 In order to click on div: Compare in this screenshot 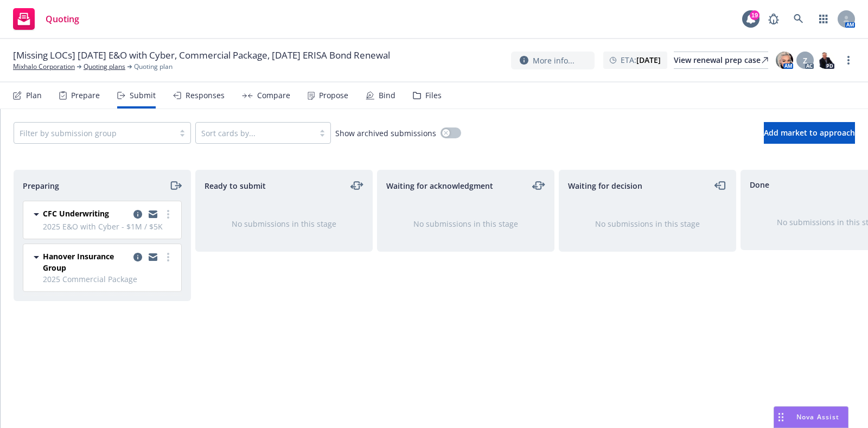, I will do `click(273, 95)`.